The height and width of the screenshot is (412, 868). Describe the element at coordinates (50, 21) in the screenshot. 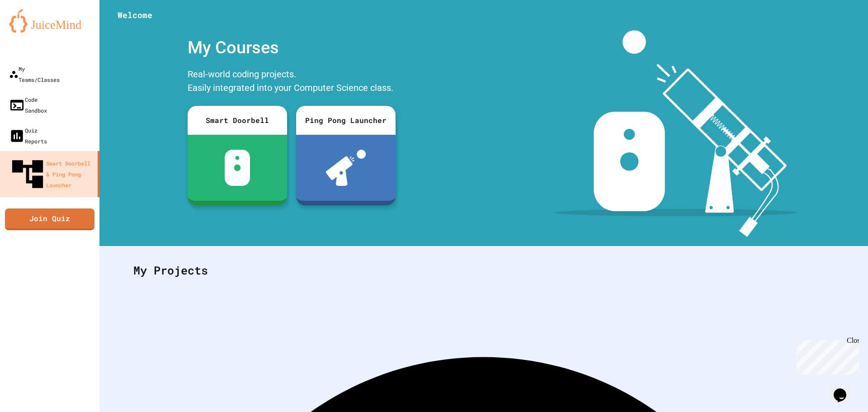

I see `img: logo-orange.svg` at that location.